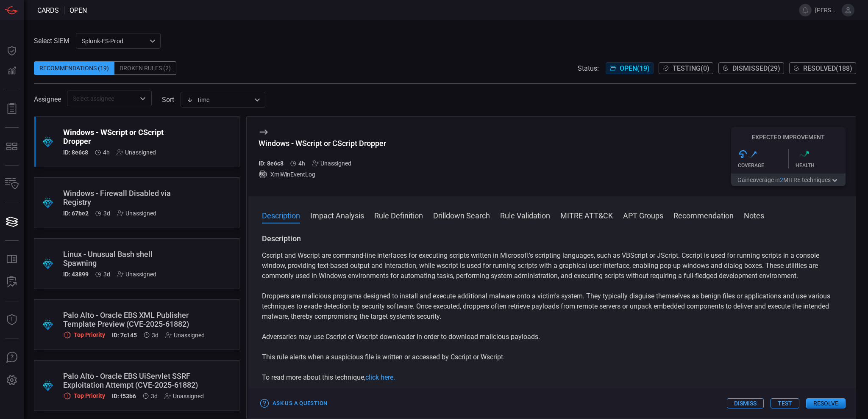 The image size is (868, 419). Describe the element at coordinates (828, 68) in the screenshot. I see `span: Resolved ( 188 )` at that location.